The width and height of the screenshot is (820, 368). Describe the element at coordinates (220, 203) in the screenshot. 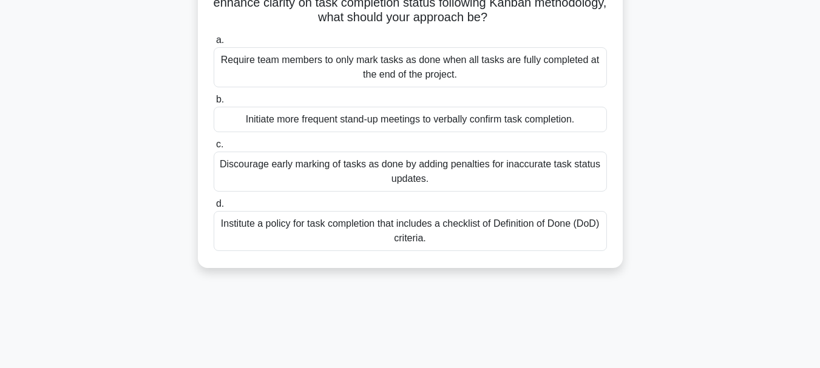

I see `span: d.` at that location.